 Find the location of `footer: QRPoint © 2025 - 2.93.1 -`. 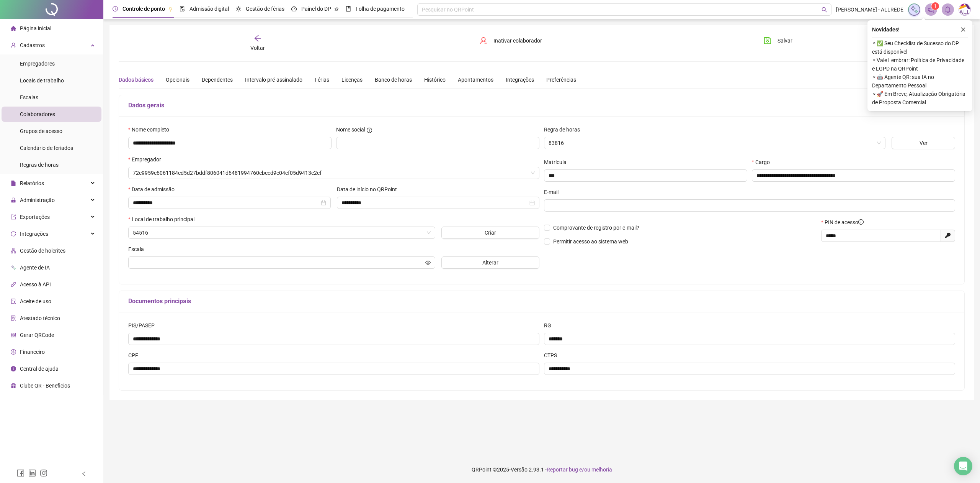

footer: QRPoint © 2025 - 2.93.1 - is located at coordinates (542, 469).